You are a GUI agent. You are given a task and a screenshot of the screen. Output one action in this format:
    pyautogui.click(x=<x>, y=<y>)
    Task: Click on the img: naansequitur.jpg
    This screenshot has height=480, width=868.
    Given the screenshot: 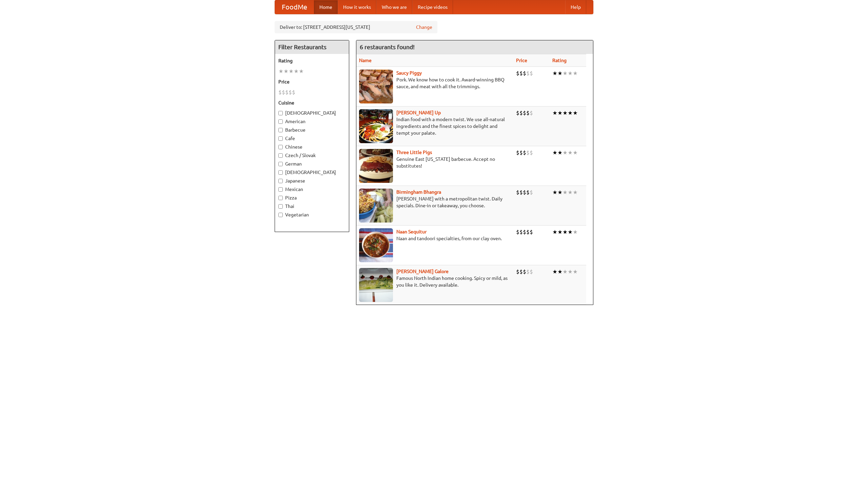 What is the action you would take?
    pyautogui.click(x=376, y=246)
    